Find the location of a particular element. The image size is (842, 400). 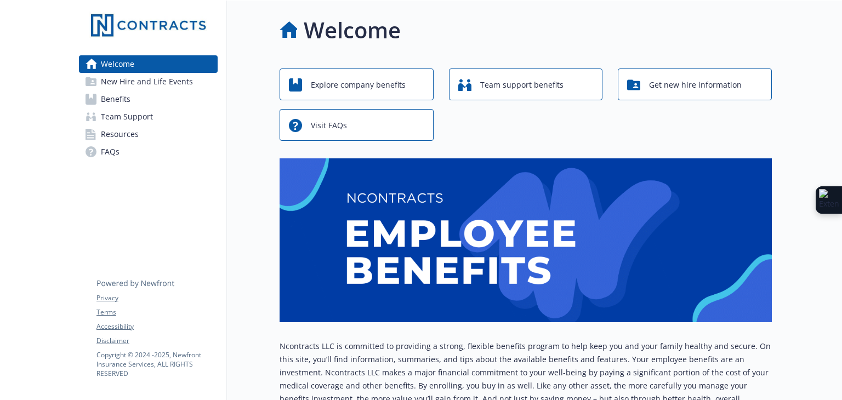

a: Accessibility is located at coordinates (157, 327).